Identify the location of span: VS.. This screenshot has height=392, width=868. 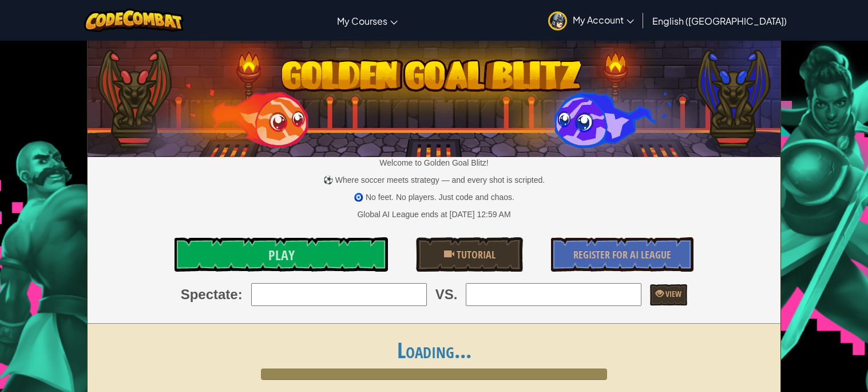
(446, 295).